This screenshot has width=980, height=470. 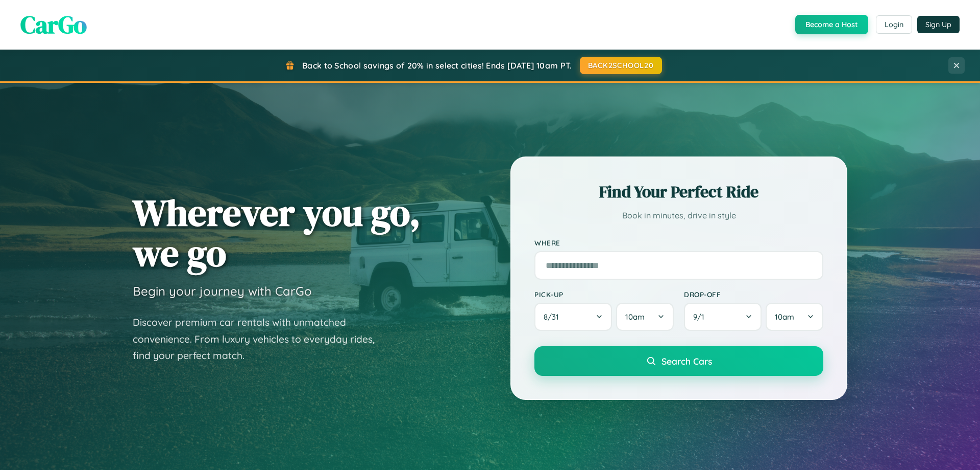 I want to click on label: Drop-off, so click(x=753, y=294).